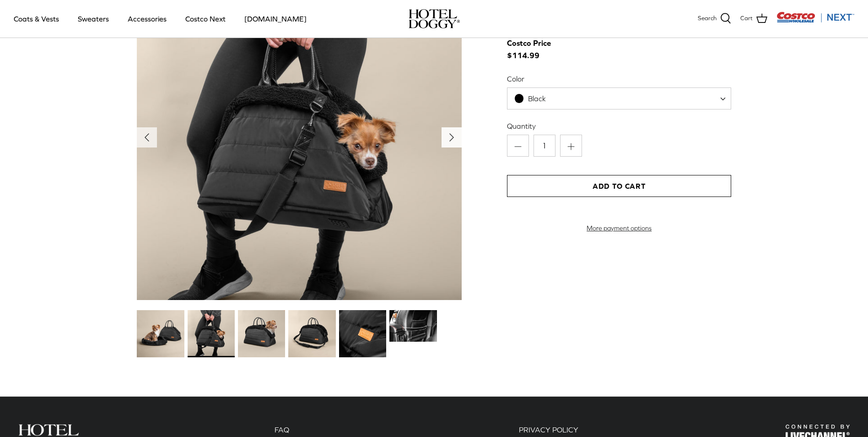 The image size is (868, 437). I want to click on a: Cart, so click(754, 19).